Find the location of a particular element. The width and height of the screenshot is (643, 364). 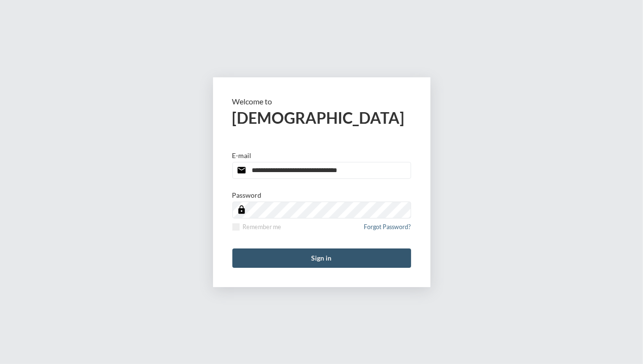

p: Password is located at coordinates (247, 195).